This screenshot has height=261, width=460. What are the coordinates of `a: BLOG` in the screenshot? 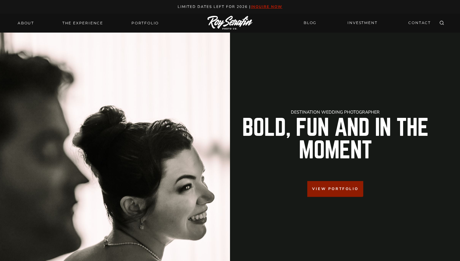 It's located at (310, 23).